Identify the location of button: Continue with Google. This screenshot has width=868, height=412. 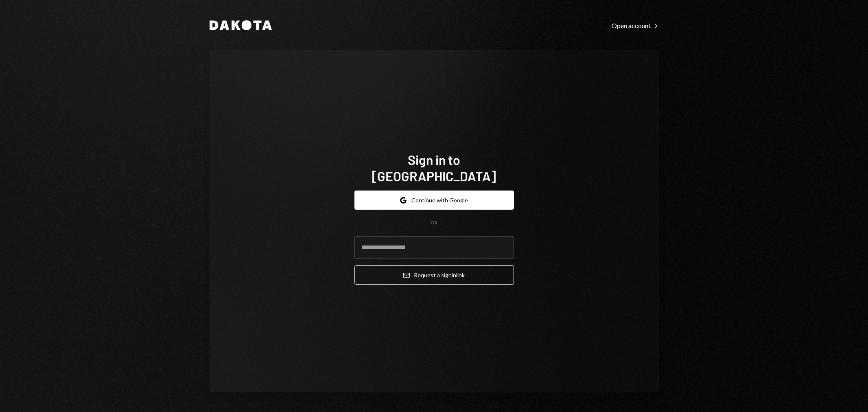
(434, 200).